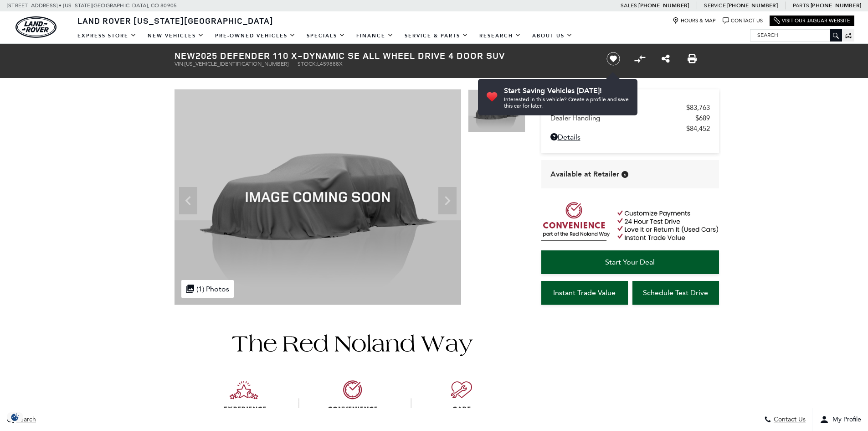 This screenshot has width=868, height=431. What do you see at coordinates (630, 262) in the screenshot?
I see `a: Start Your Deal` at bounding box center [630, 262].